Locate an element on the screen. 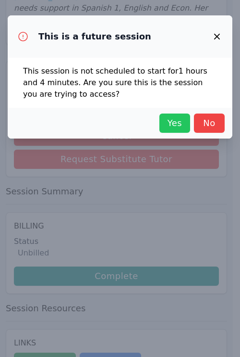 The image size is (240, 357). button: Yes is located at coordinates (175, 123).